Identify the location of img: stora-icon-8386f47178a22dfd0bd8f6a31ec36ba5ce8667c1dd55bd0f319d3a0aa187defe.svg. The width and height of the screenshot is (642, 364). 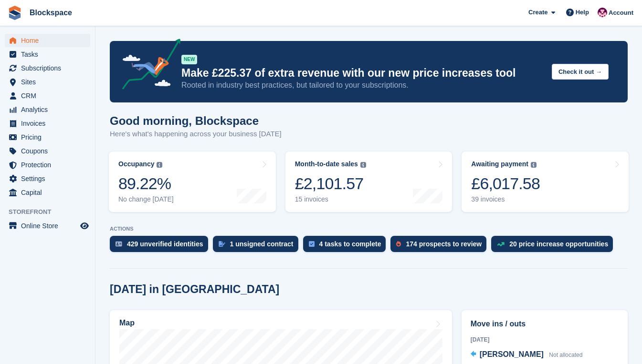
(15, 13).